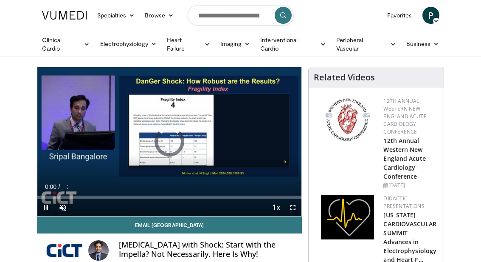 This screenshot has height=262, width=481. What do you see at coordinates (431, 15) in the screenshot?
I see `a: P` at bounding box center [431, 15].